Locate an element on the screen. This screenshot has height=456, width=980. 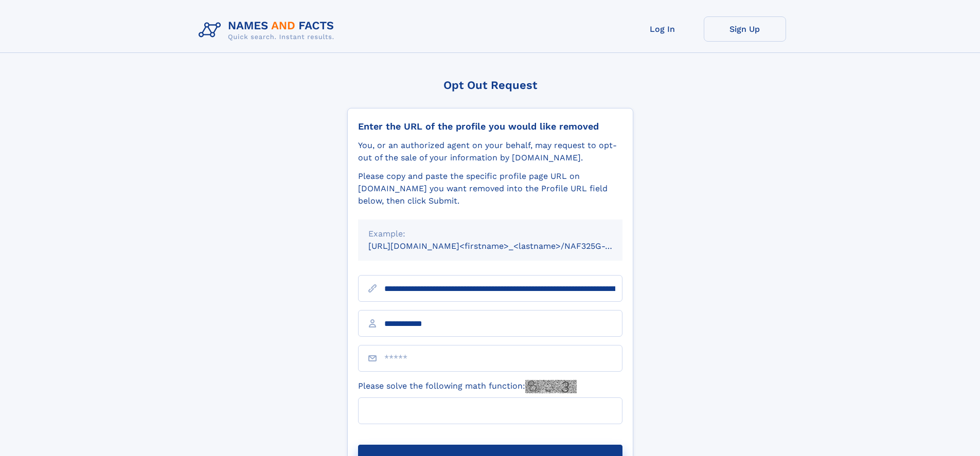
div: You, or an authorized agent on your behalf, may request to opt-out of the sale of your informatio... is located at coordinates (490, 151).